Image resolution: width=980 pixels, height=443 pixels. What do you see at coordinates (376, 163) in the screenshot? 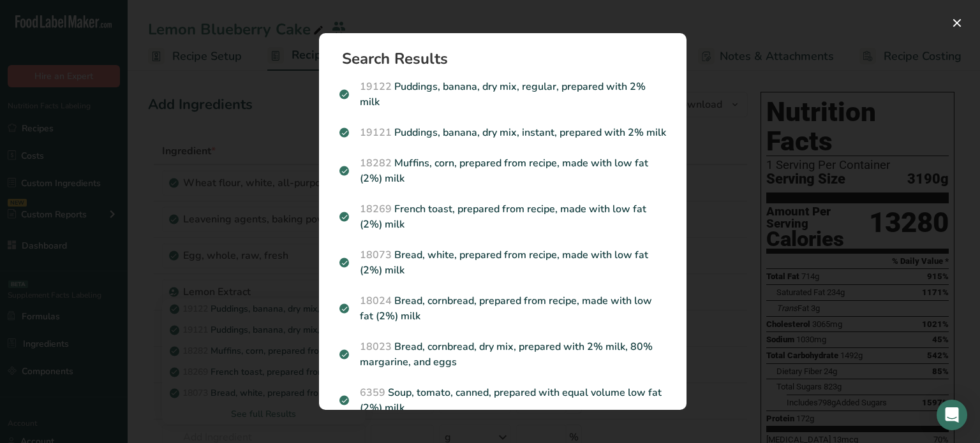
I see `span: 18282` at bounding box center [376, 163].